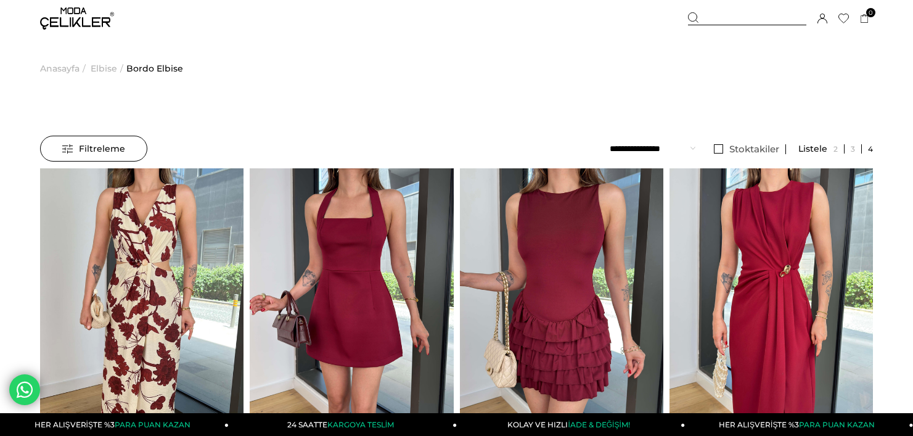 The height and width of the screenshot is (436, 913). Describe the element at coordinates (104, 68) in the screenshot. I see `a: Elbise` at that location.